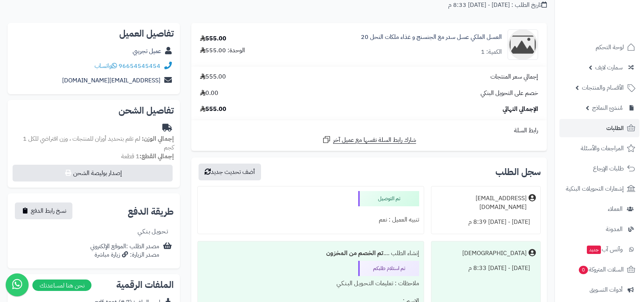 This screenshot has width=644, height=302. I want to click on span: نسخ رابط الدفع, so click(49, 211).